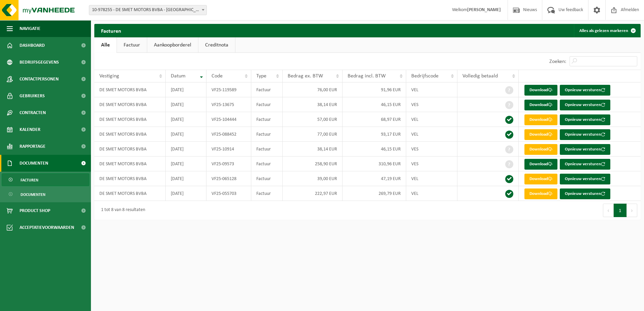 The width and height of the screenshot is (644, 311). What do you see at coordinates (30, 130) in the screenshot?
I see `span: Kalender` at bounding box center [30, 130].